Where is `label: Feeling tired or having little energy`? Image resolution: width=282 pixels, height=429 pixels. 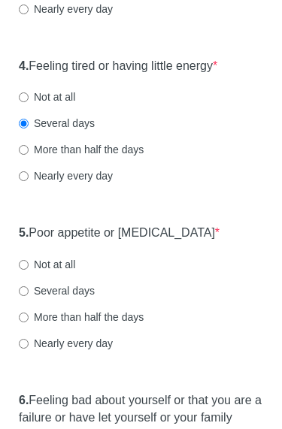
label: Feeling tired or having little energy is located at coordinates (118, 67).